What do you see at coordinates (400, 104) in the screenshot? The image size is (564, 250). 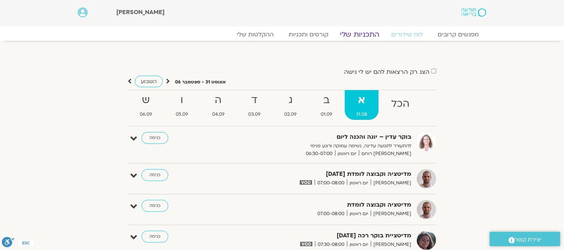 I see `strong: הכל` at bounding box center [400, 104].